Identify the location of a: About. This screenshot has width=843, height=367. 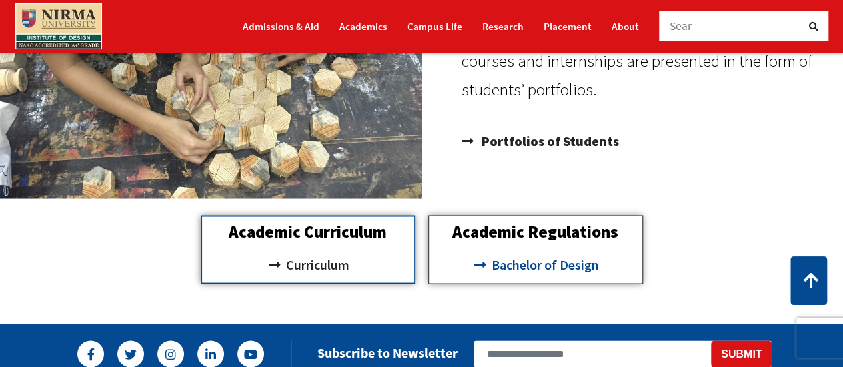
(625, 26).